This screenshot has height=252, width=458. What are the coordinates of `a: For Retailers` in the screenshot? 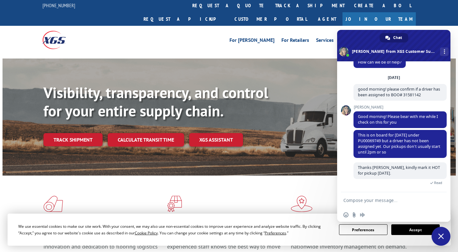 It's located at (295, 41).